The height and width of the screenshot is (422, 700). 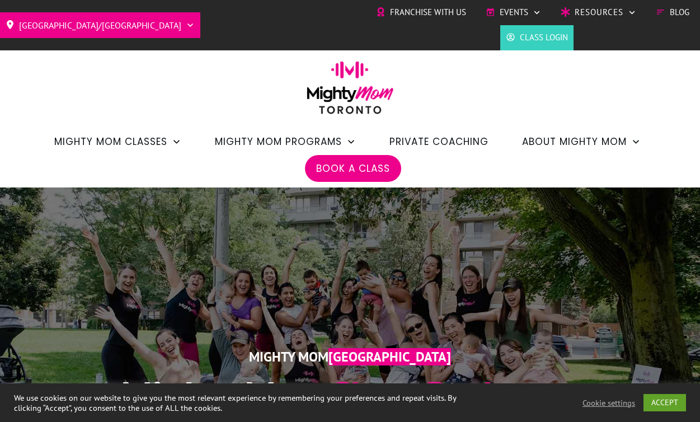 What do you see at coordinates (574, 142) in the screenshot?
I see `span: About Mighty Mom` at bounding box center [574, 142].